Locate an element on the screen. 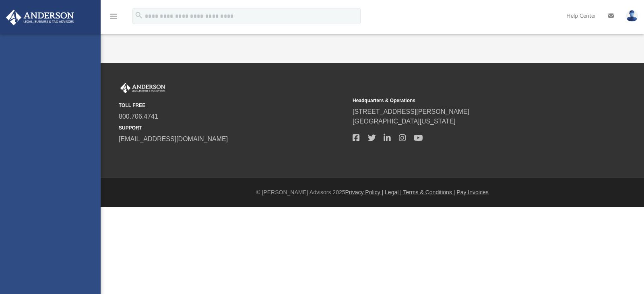 The image size is (644, 294). small: SUPPORT is located at coordinates (233, 128).